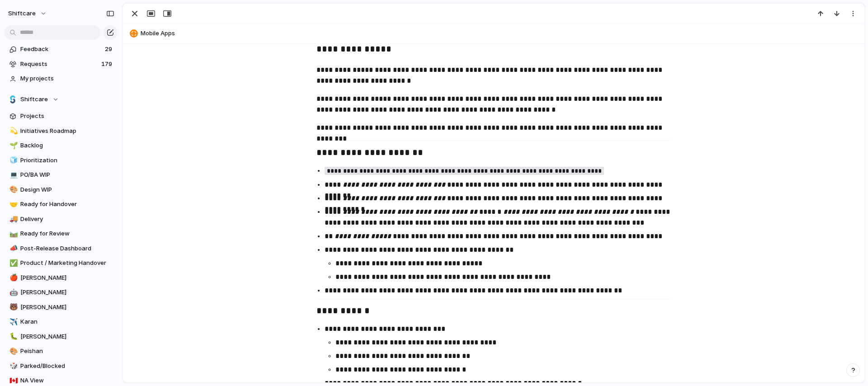 The width and height of the screenshot is (868, 386). Describe the element at coordinates (68, 366) in the screenshot. I see `span: Parked/Blocked` at that location.